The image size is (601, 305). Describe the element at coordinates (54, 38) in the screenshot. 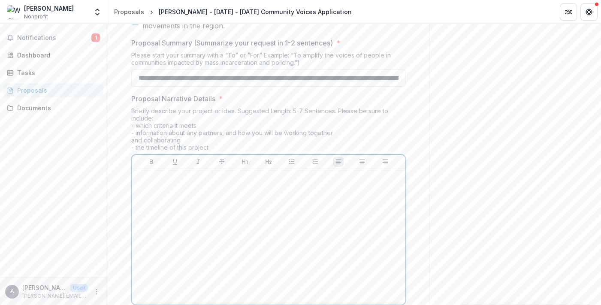

I see `span: Notifications` at that location.